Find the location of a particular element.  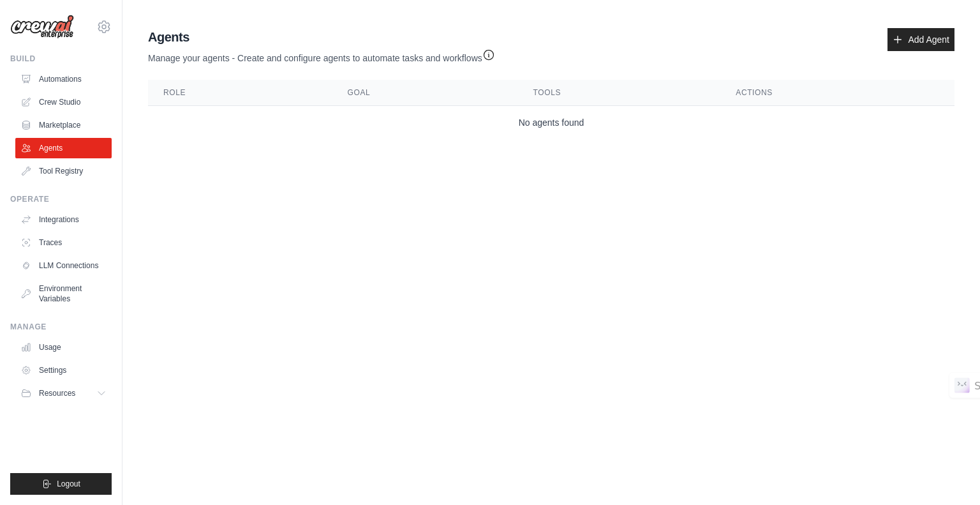

a: Marketplace is located at coordinates (63, 125).